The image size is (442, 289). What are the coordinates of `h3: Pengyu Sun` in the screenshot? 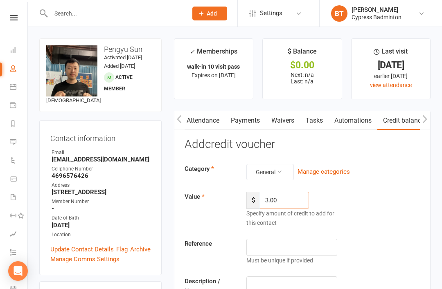 It's located at (100, 49).